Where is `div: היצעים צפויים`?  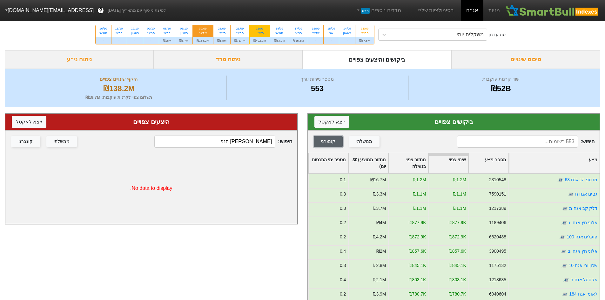
div: היצעים צפויים is located at coordinates (151, 122).